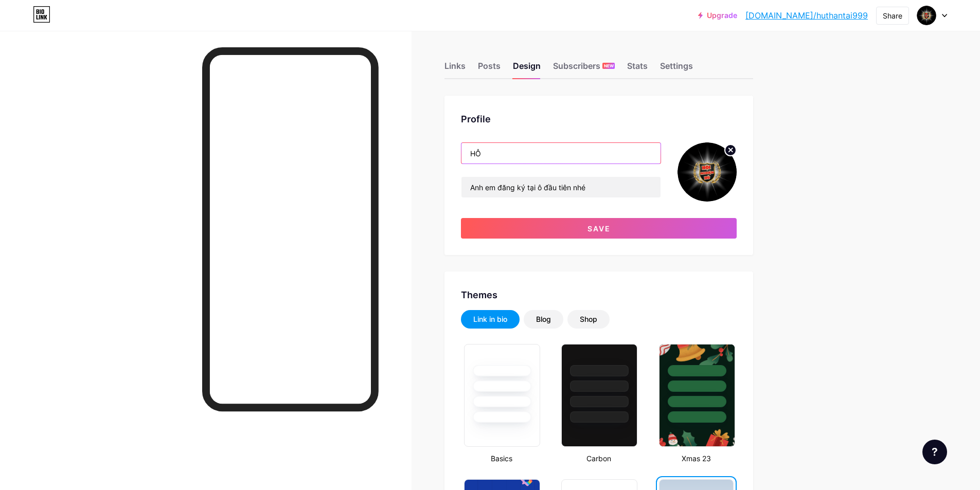 This screenshot has width=980, height=490. I want to click on div: Posts, so click(489, 69).